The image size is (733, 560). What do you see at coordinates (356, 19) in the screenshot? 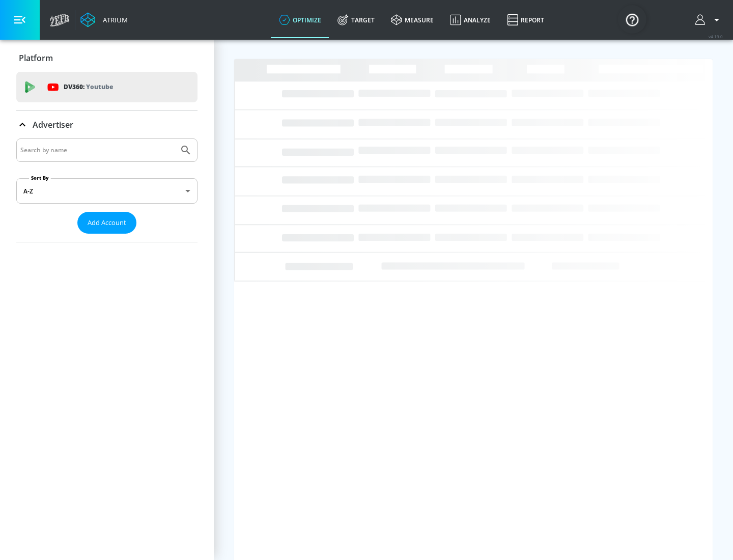
I see `a: Target` at bounding box center [356, 19].